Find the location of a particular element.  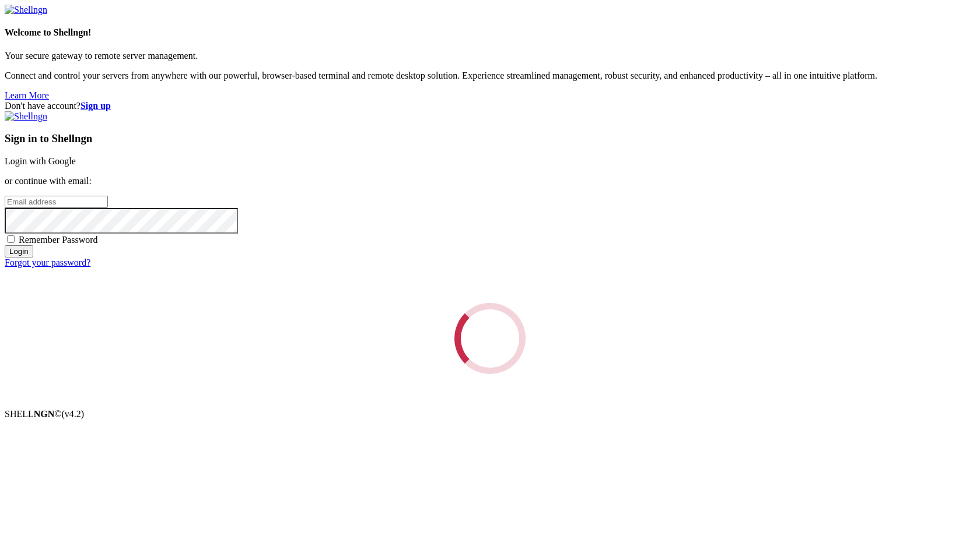

strong: Sign up is located at coordinates (96, 105).